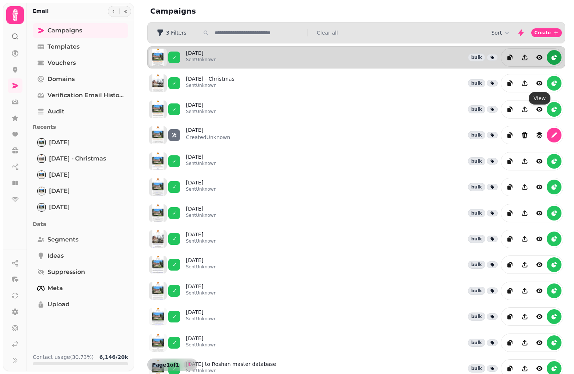  I want to click on nav: Pagination, so click(190, 365).